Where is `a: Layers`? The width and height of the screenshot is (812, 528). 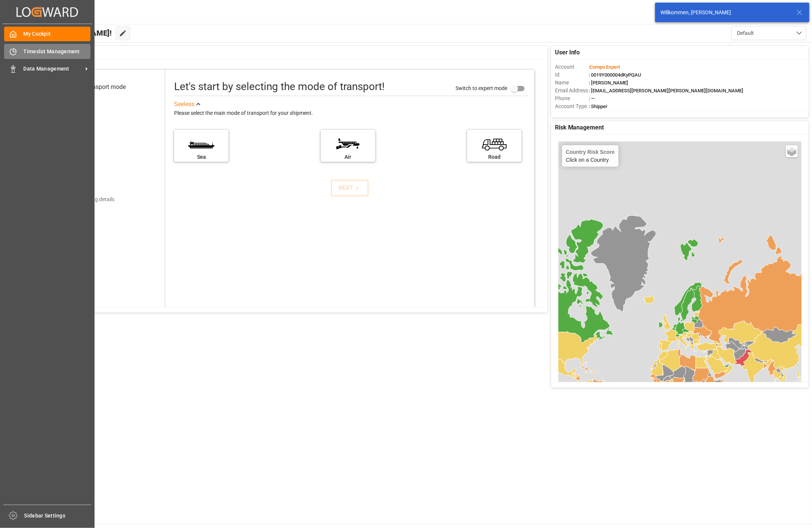
a: Layers is located at coordinates (791, 151).